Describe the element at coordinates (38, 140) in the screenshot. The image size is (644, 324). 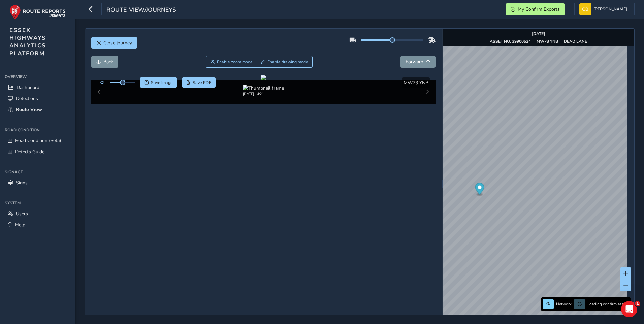
I see `span: Road Condition (Beta)` at that location.